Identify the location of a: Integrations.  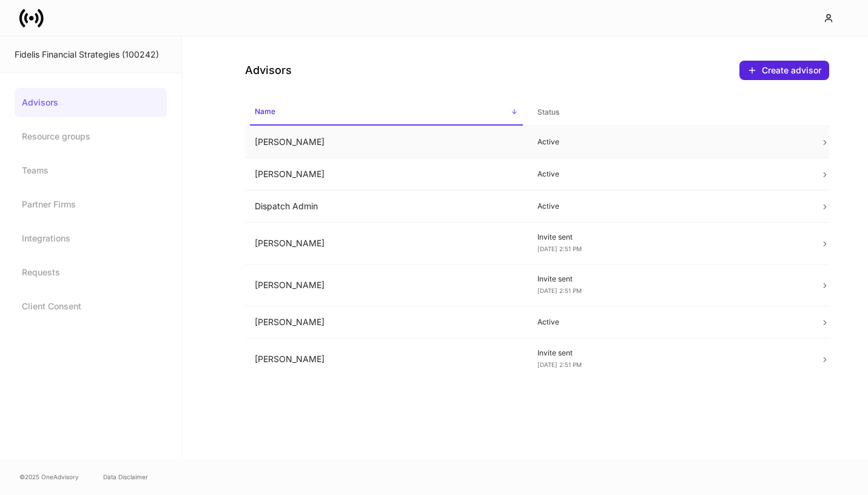
(90, 239).